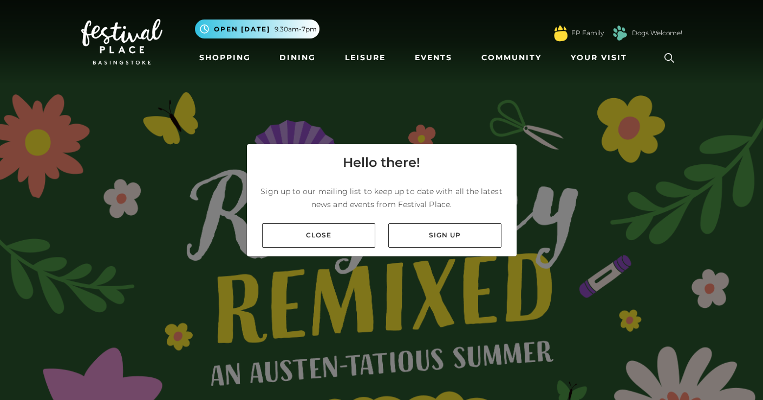 This screenshot has width=763, height=400. I want to click on a: Leisure, so click(365, 57).